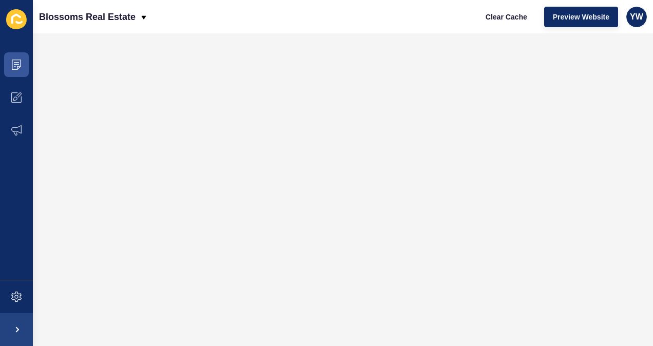 The image size is (653, 346). I want to click on span: Preview Website, so click(581, 17).